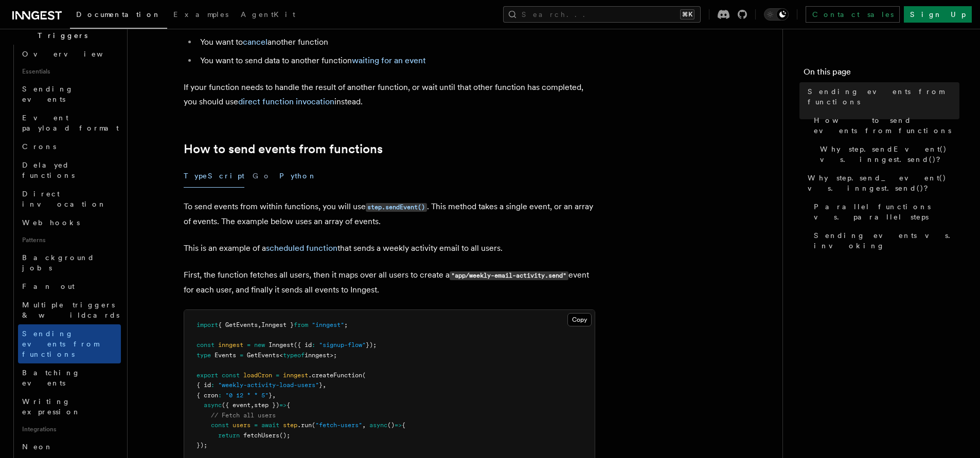 Image resolution: width=980 pixels, height=458 pixels. What do you see at coordinates (229, 436) in the screenshot?
I see `span: return` at bounding box center [229, 436].